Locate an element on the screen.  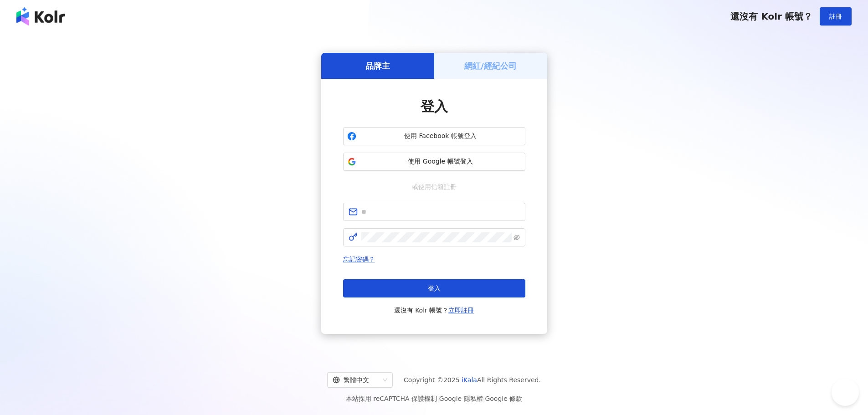
span: 使用 Facebook 帳號登入 is located at coordinates (440, 136).